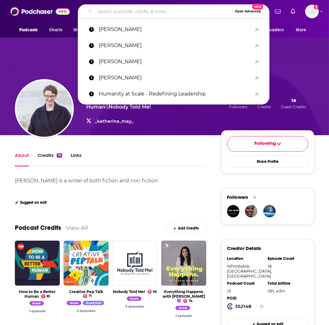 This screenshot has width=329, height=325. What do you see at coordinates (267, 161) in the screenshot?
I see `button: Share Profile` at bounding box center [267, 161].